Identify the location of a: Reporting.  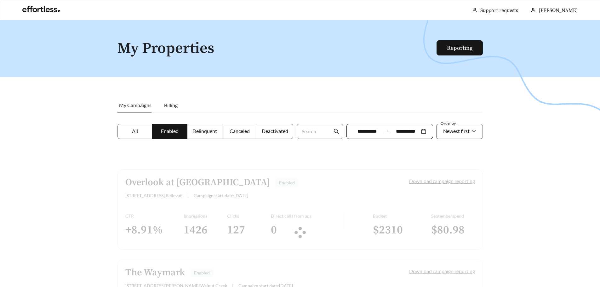
(459, 48).